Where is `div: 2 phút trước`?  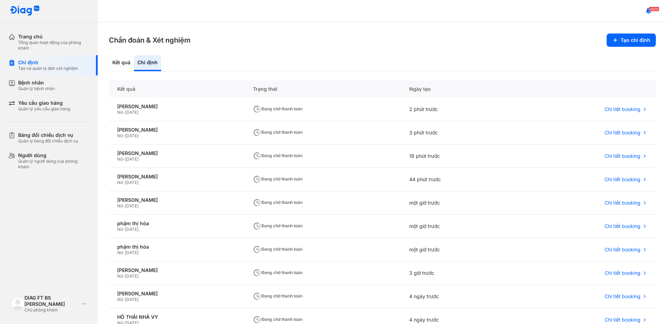 div: 2 phút trước is located at coordinates (458, 109).